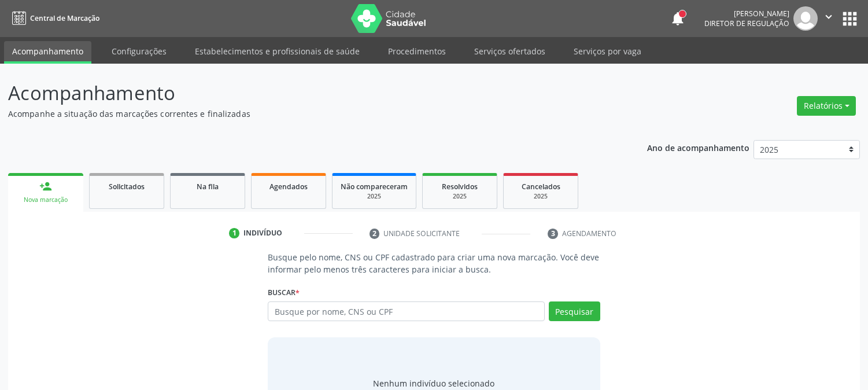 This screenshot has width=868, height=390. I want to click on a: Acompanhamento, so click(47, 52).